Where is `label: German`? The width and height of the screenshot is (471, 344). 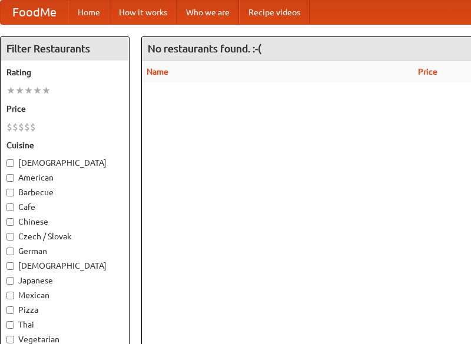 label: German is located at coordinates (65, 251).